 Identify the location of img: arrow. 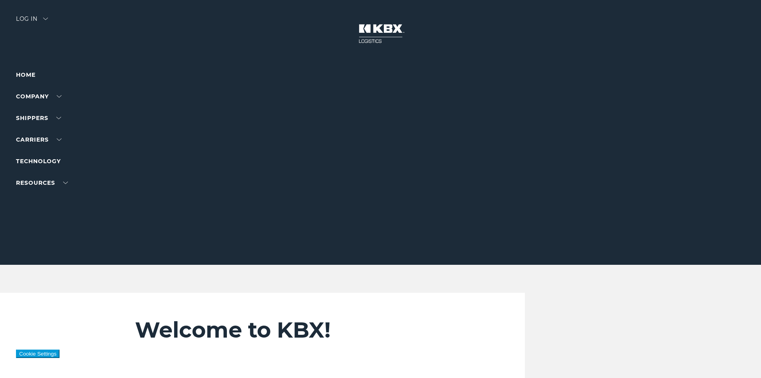
(46, 19).